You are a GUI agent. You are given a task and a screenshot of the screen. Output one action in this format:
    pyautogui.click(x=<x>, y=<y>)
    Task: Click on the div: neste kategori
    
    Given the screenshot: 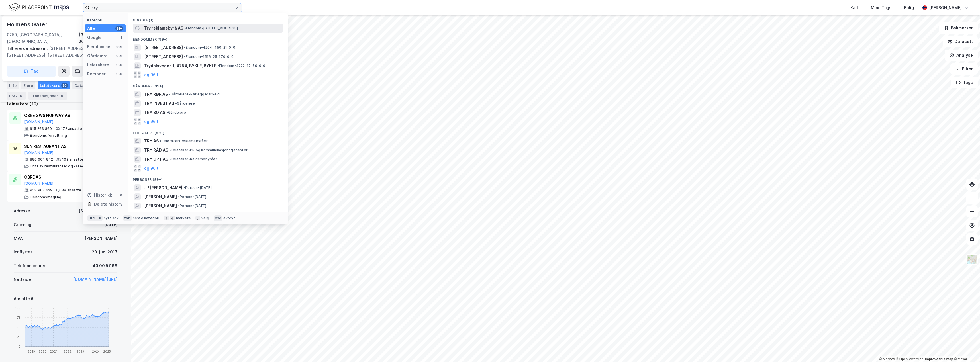 What is the action you would take?
    pyautogui.click(x=146, y=218)
    